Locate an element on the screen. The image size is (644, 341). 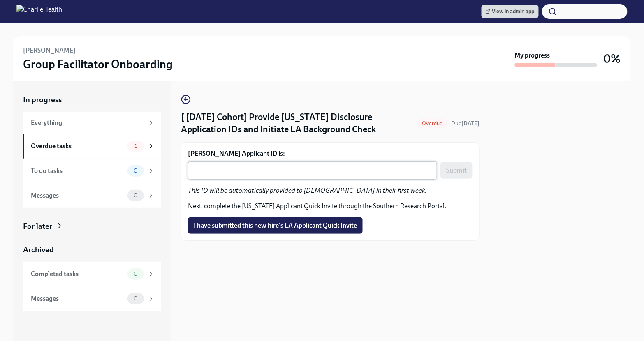
span: Due is located at coordinates (465, 123).